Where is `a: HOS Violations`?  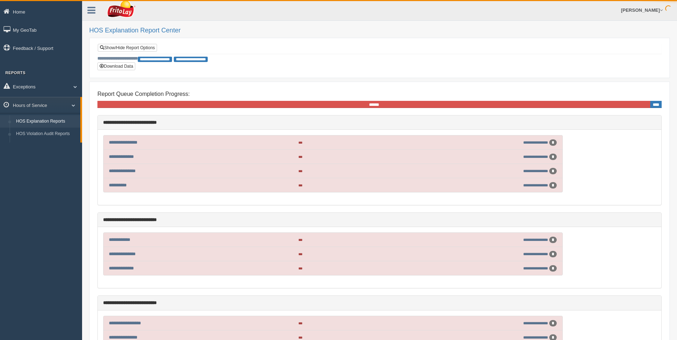 a: HOS Violations is located at coordinates (46, 147).